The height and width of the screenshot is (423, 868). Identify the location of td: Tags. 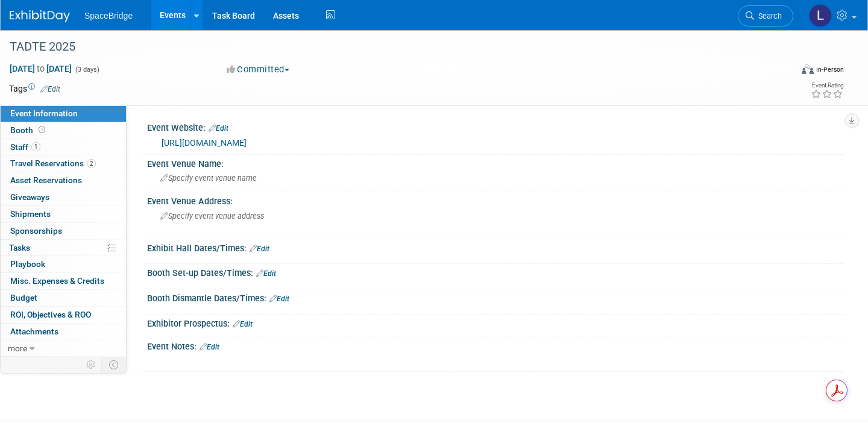
(34, 89).